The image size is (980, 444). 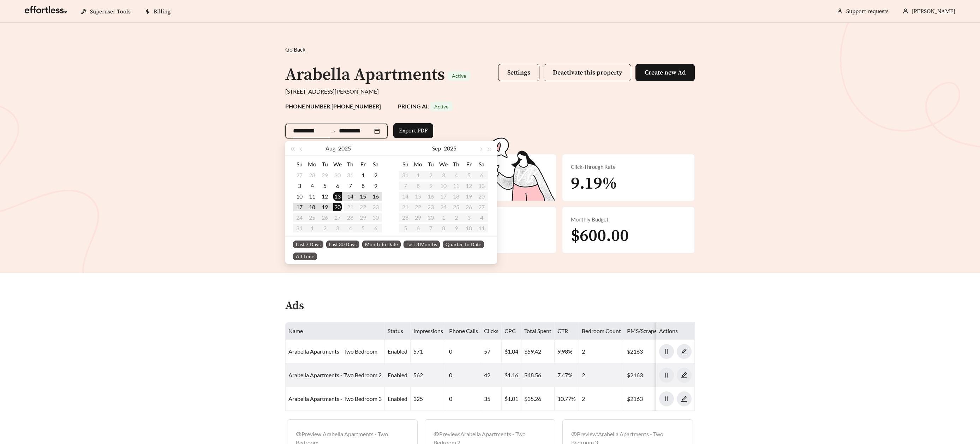 I want to click on div: Impressions, so click(x=490, y=167).